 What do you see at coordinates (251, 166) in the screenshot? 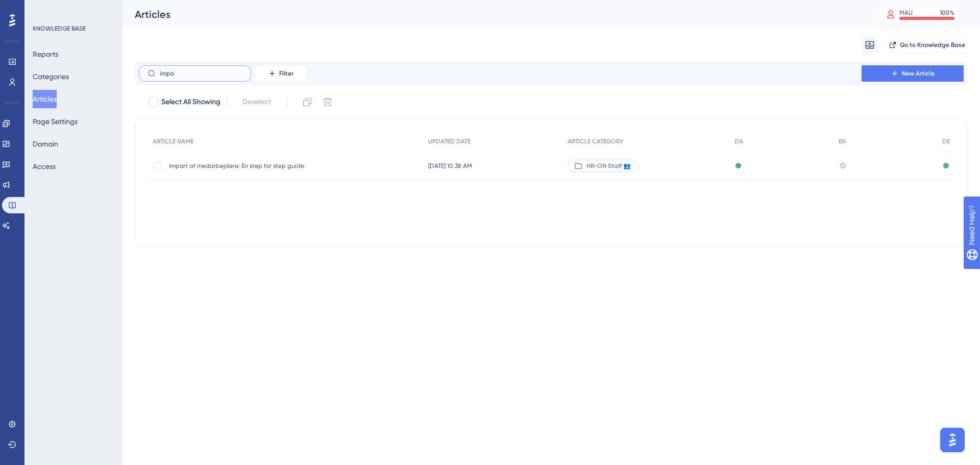
I see `span: Import af medarbejdere: En step for step guide` at bounding box center [251, 166].